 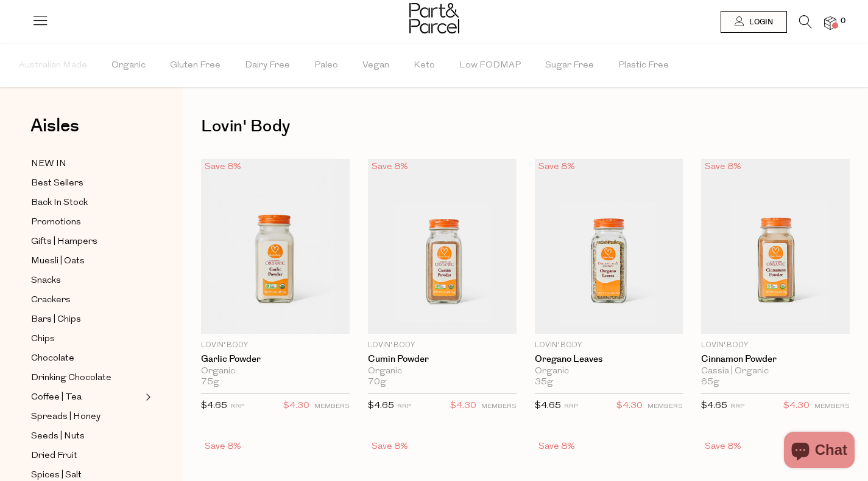 What do you see at coordinates (569, 66) in the screenshot?
I see `span: Sugar Free` at bounding box center [569, 66].